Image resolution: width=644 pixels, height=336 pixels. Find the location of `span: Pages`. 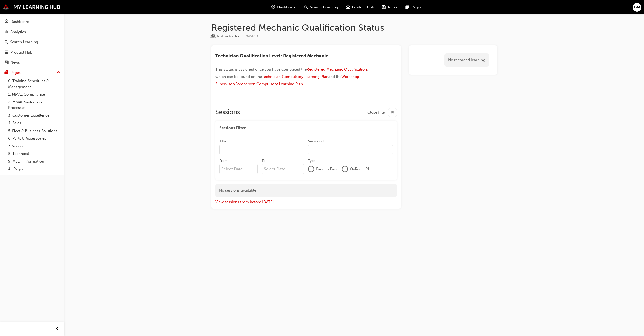

span: Pages is located at coordinates (416, 7).